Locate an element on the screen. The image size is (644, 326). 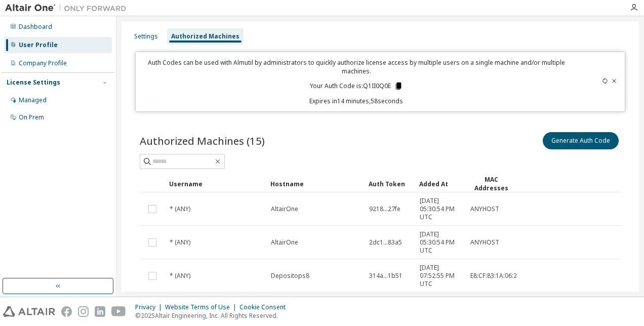
div: Added At is located at coordinates (441, 184).